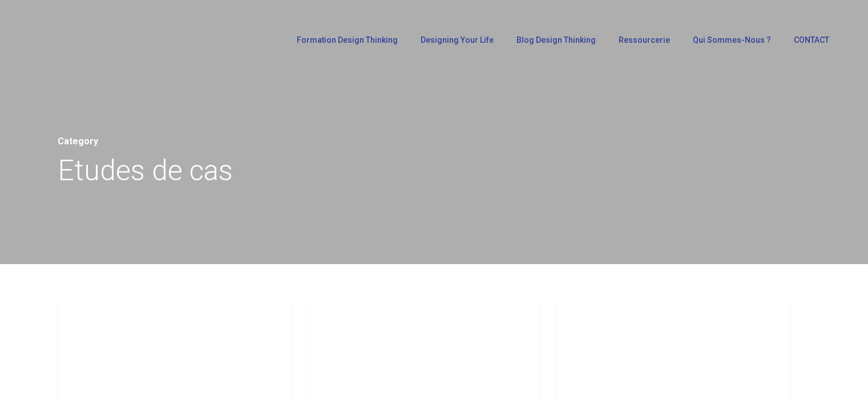 The width and height of the screenshot is (868, 401). Describe the element at coordinates (77, 141) in the screenshot. I see `span: Category` at that location.